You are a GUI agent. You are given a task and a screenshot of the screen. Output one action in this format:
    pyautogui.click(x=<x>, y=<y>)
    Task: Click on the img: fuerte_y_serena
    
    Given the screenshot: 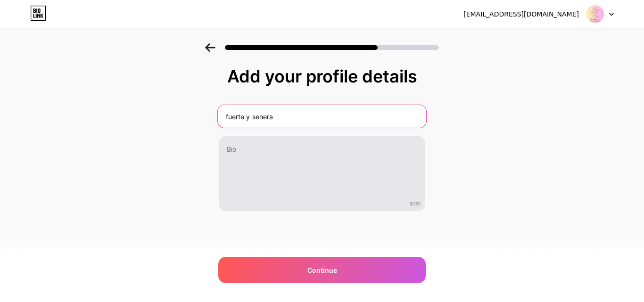 What is the action you would take?
    pyautogui.click(x=595, y=14)
    